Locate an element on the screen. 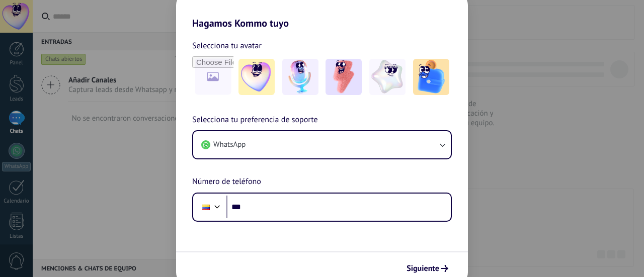  span: Selecciona tu preferencia de soporte is located at coordinates (255, 120).